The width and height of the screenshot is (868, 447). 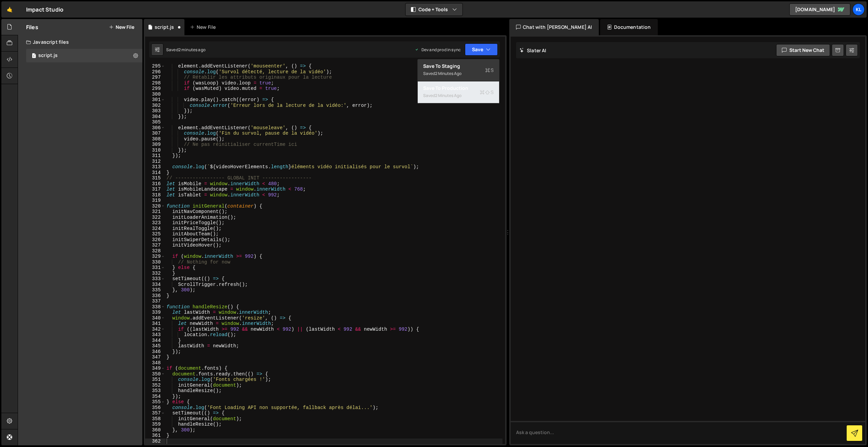 I want to click on div: 350, so click(x=155, y=374).